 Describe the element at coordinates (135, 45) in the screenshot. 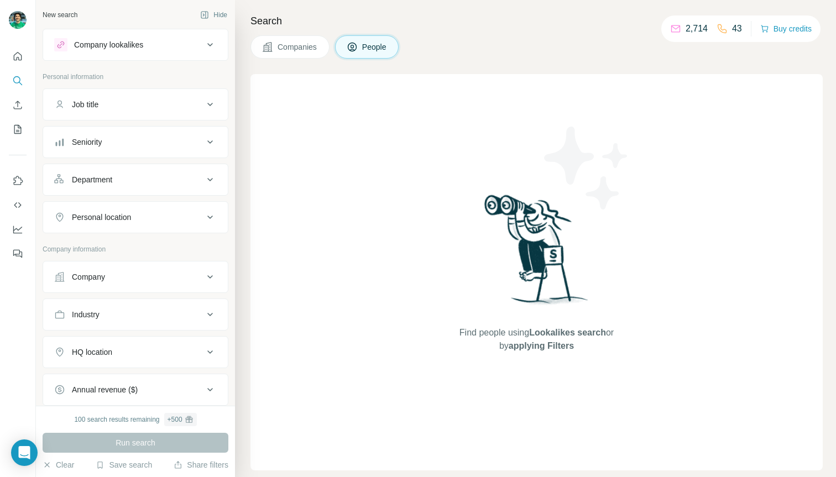

I see `button: Company lookalikes` at that location.